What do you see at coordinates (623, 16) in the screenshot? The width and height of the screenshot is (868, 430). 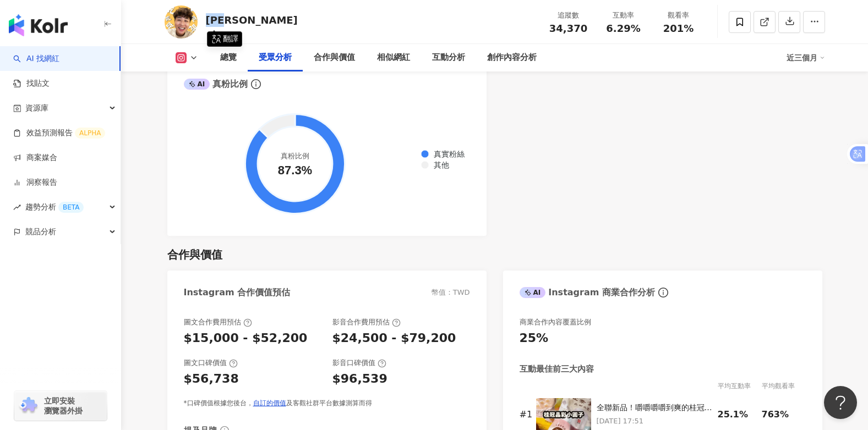 I see `div: 互動率` at bounding box center [623, 16].